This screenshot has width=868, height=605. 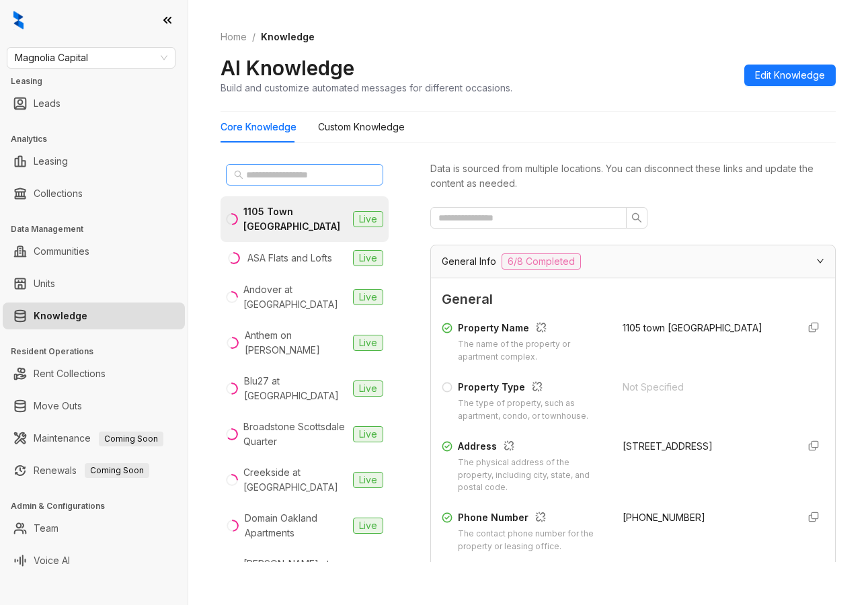 What do you see at coordinates (18, 20) in the screenshot?
I see `img: logo` at bounding box center [18, 20].